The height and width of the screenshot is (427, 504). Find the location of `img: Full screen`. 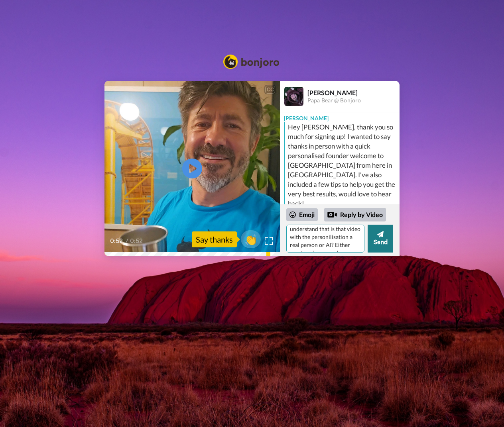

img: Full screen is located at coordinates (268, 241).